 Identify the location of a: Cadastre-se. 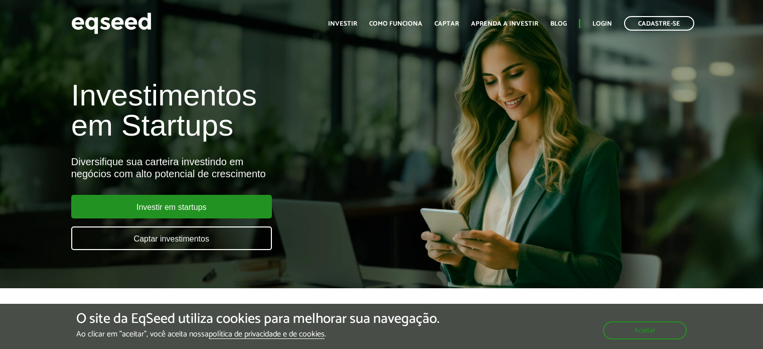
(660, 23).